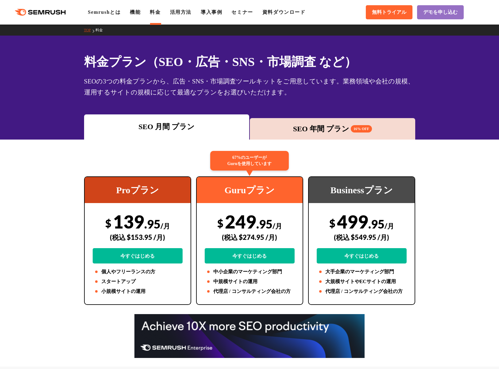 The height and width of the screenshot is (369, 499). What do you see at coordinates (250, 237) in the screenshot?
I see `div: (税込 $274.95 /月)` at bounding box center [250, 237].